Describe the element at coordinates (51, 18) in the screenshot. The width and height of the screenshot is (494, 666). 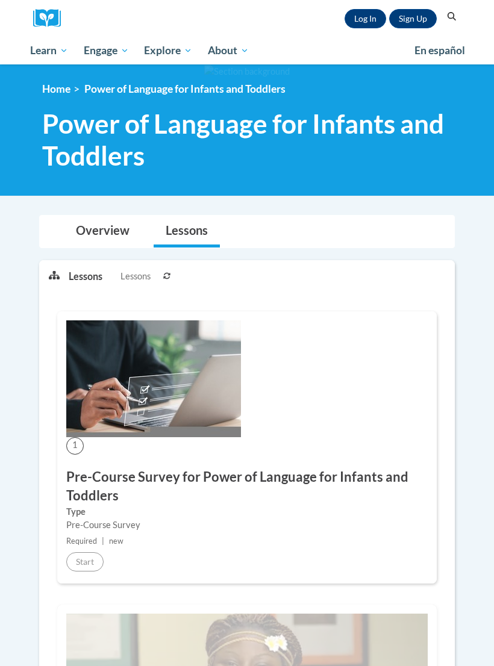
I see `a: Cox Campus` at that location.